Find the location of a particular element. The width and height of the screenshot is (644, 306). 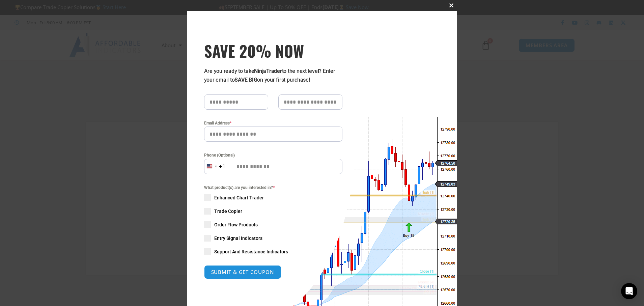

label: Email Address is located at coordinates (273, 123).